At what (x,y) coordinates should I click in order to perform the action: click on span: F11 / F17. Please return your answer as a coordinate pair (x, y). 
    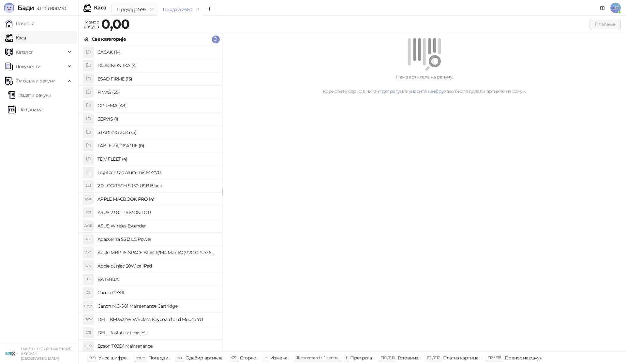
    Looking at the image, I should click on (432, 357).